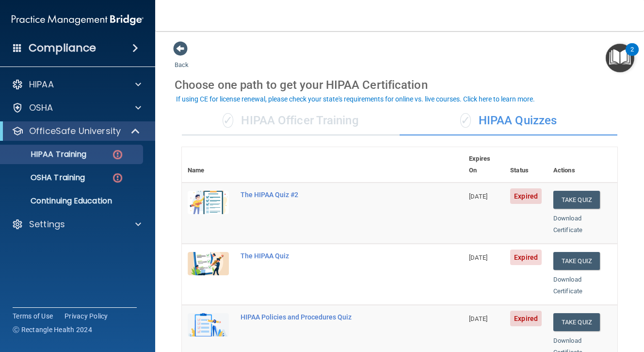  I want to click on p: OSHA, so click(42, 108).